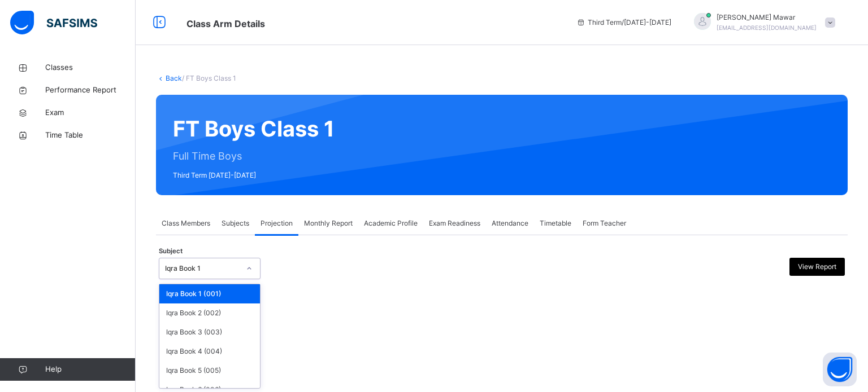  Describe the element at coordinates (90, 113) in the screenshot. I see `span: Exam` at that location.